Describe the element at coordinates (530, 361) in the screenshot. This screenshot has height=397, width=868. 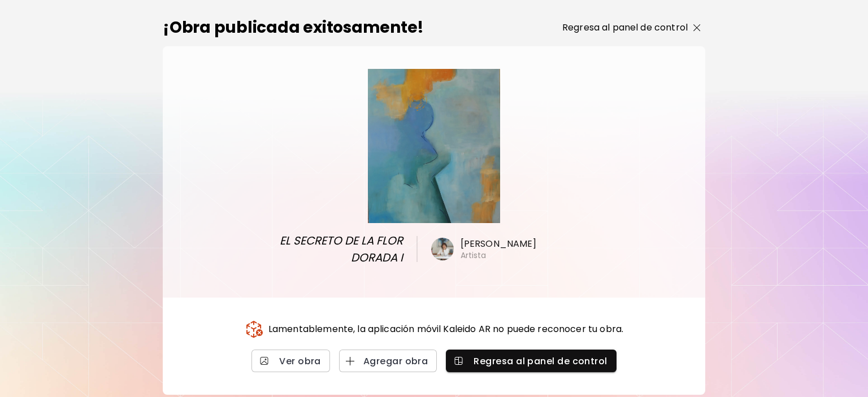
I see `button: Regresa al panel de control` at that location.